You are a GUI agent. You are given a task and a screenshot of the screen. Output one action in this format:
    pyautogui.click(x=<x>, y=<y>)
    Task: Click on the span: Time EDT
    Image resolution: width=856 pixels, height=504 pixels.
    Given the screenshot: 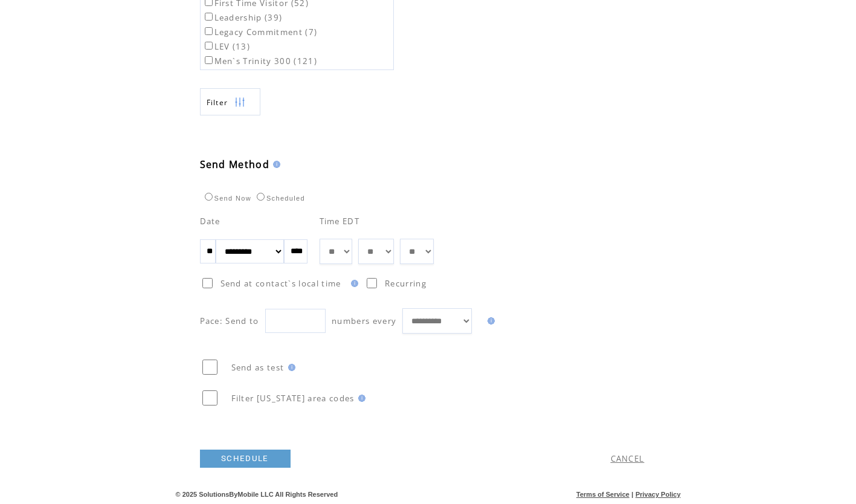 What is the action you would take?
    pyautogui.click(x=339, y=221)
    